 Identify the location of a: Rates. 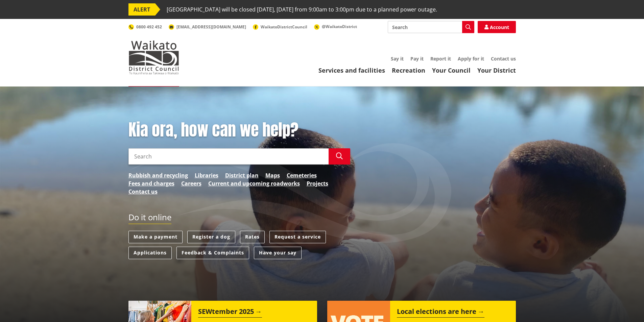
(252, 237).